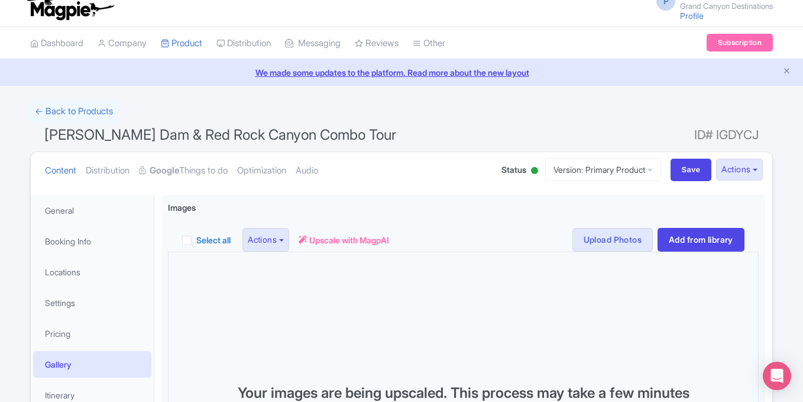  What do you see at coordinates (164, 170) in the screenshot?
I see `strong: Google` at bounding box center [164, 170].